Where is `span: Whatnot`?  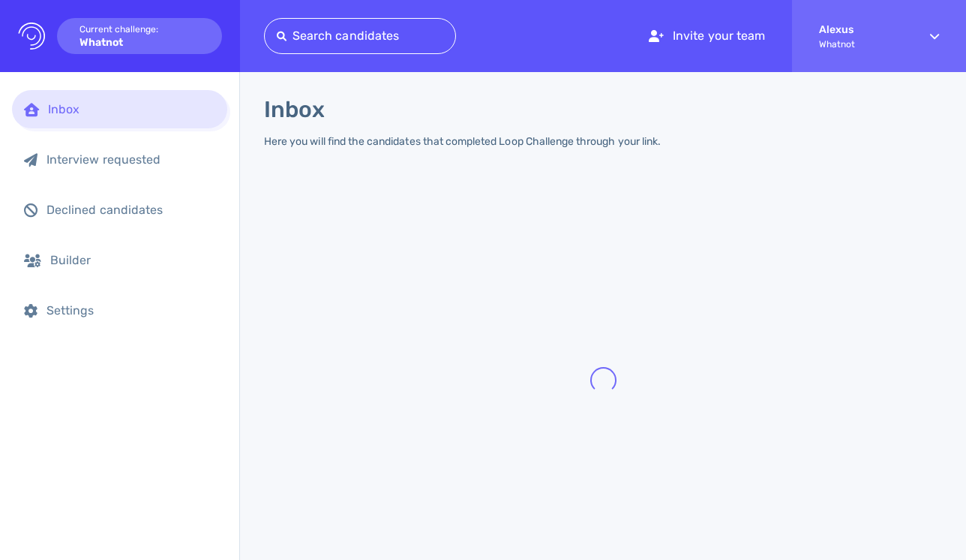 span: Whatnot is located at coordinates (861, 45).